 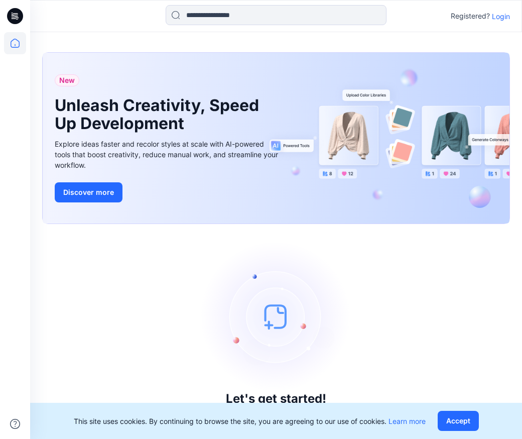 What do you see at coordinates (168, 154) in the screenshot?
I see `div: Explore ideas faster and recolor styles at scale with AI-powered tools that boost creativity, red...` at bounding box center [168, 154].